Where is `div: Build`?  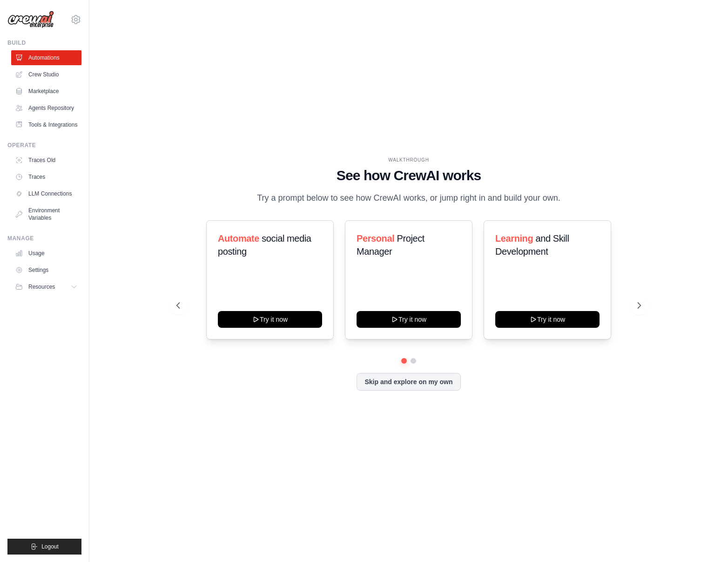
div: Build is located at coordinates (44, 42).